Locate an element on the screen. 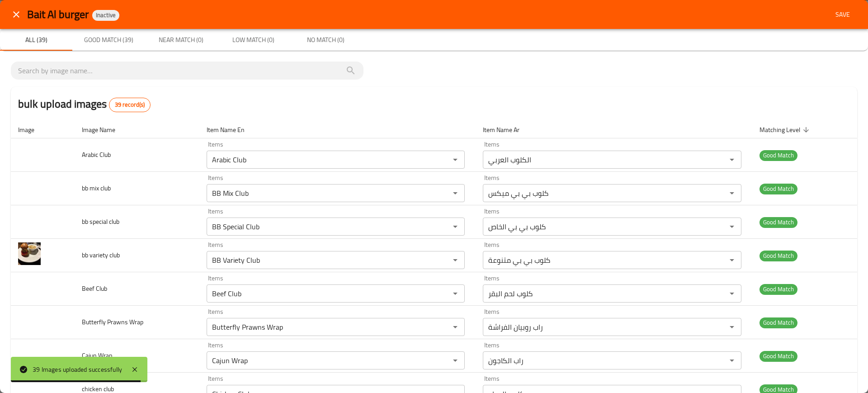  span: bb variety club is located at coordinates (101, 255).